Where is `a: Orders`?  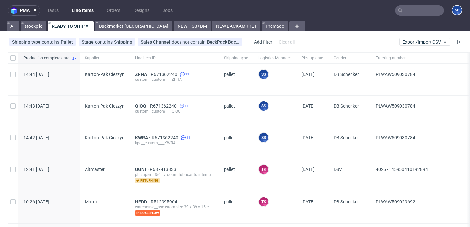 a: Orders is located at coordinates (114, 10).